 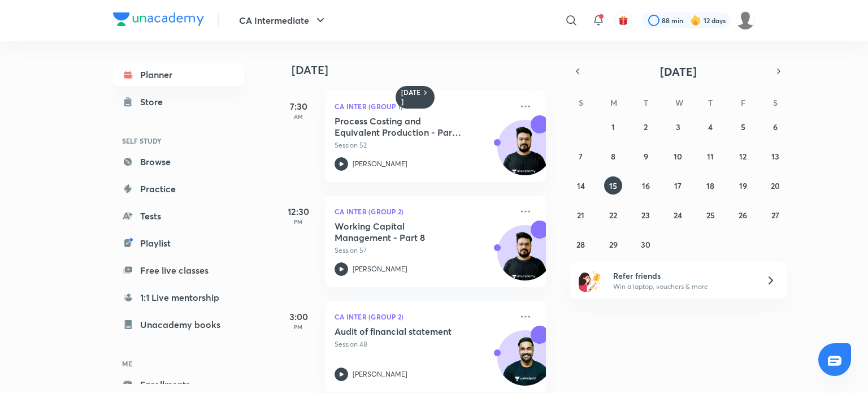 What do you see at coordinates (424, 106) in the screenshot?
I see `p: CA Inter (Group 1)` at bounding box center [424, 106].